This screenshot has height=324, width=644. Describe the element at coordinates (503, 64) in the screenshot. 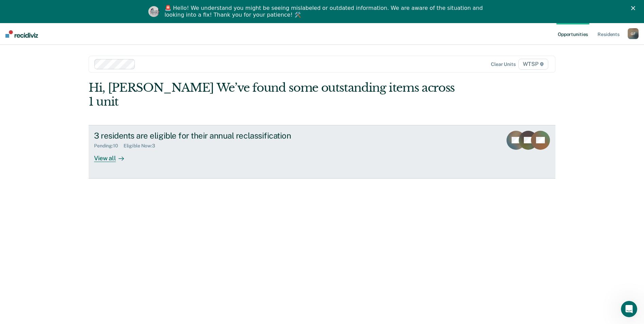

I see `div: Clear units` at that location.